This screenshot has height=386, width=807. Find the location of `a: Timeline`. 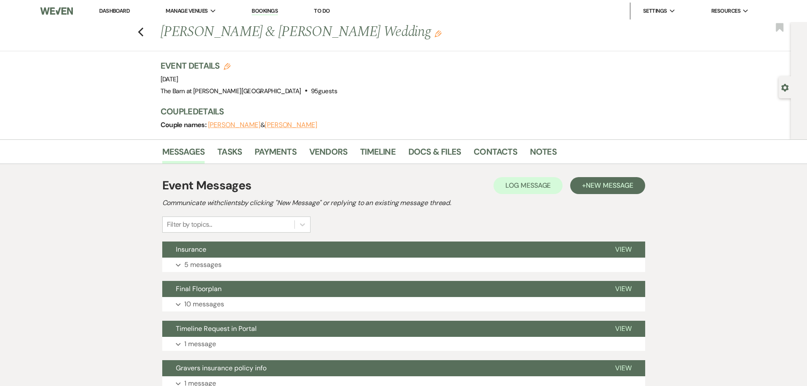

a: Timeline is located at coordinates (378, 154).